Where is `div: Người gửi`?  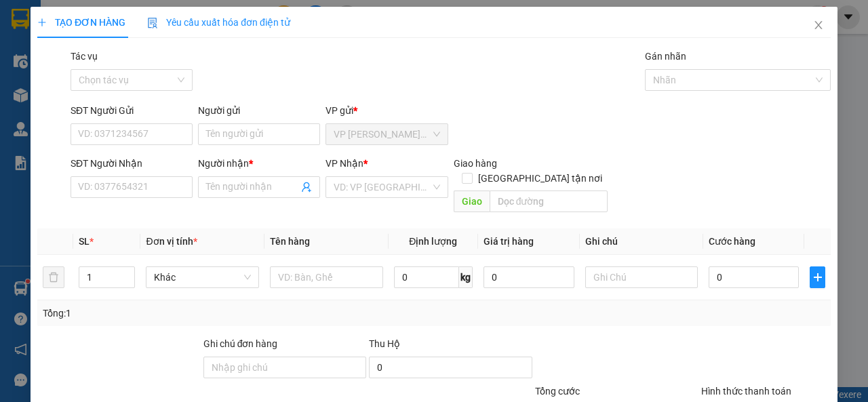 div: Người gửi is located at coordinates (259, 110).